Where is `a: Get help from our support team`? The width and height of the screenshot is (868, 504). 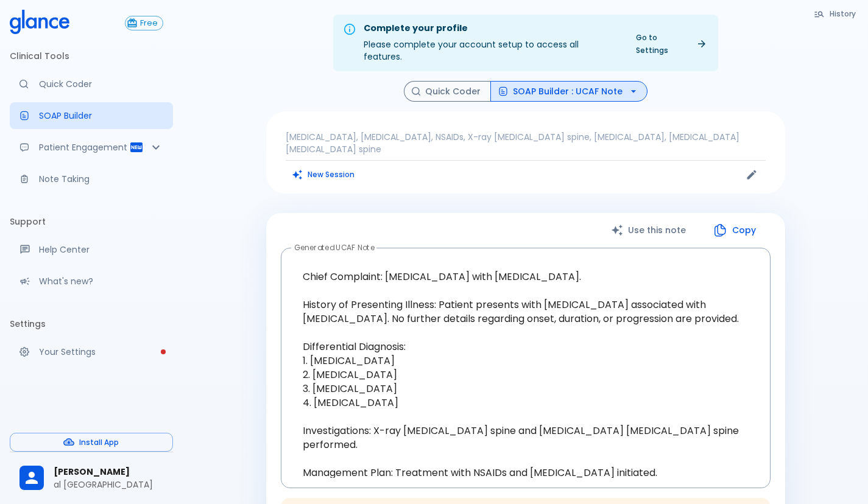 a: Get help from our support team is located at coordinates (91, 249).